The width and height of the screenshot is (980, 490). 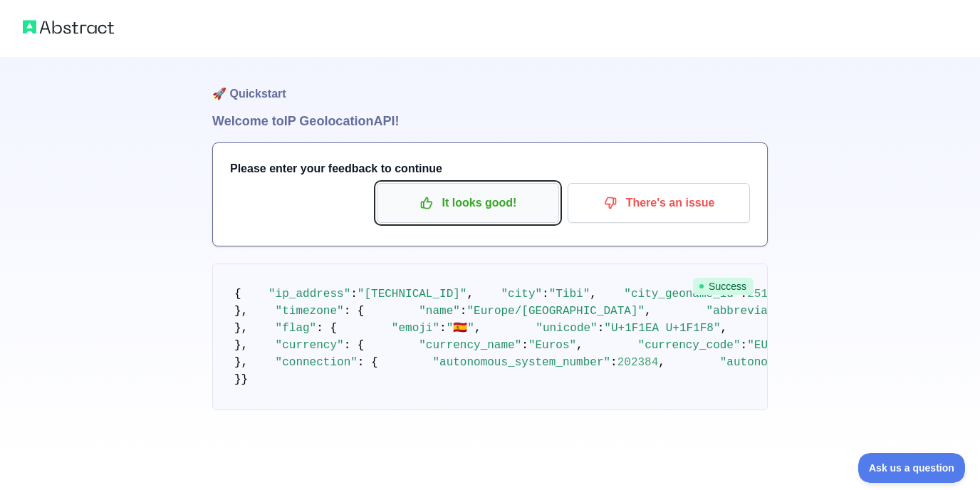 What do you see at coordinates (662, 328) in the screenshot?
I see `span: "U+1F1EA U+1F1F8"` at bounding box center [662, 328].